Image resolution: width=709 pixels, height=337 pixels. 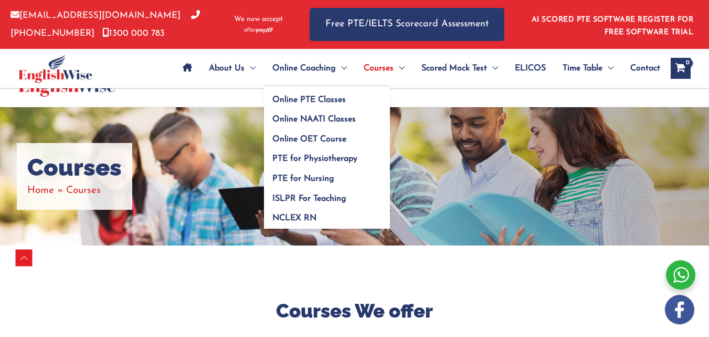 What do you see at coordinates (588, 68) in the screenshot?
I see `a: Time TableMenu Toggle` at bounding box center [588, 68].